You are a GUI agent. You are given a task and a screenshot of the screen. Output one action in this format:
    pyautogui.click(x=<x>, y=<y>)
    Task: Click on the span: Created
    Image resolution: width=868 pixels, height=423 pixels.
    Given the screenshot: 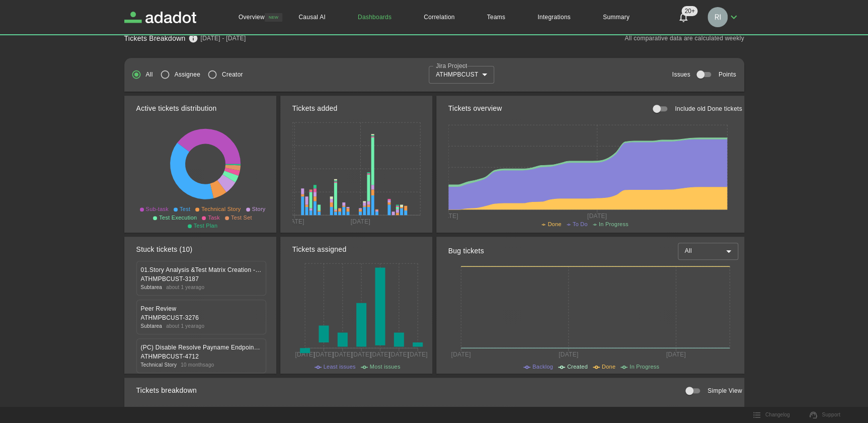 What is the action you would take?
    pyautogui.click(x=578, y=367)
    